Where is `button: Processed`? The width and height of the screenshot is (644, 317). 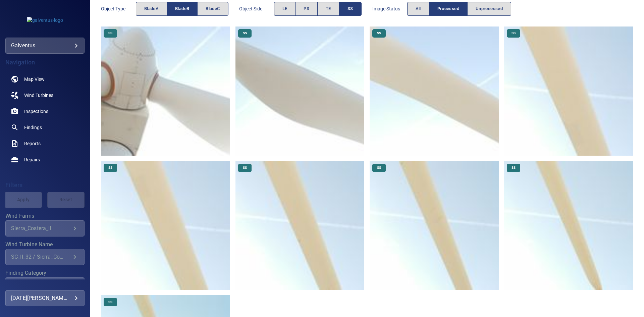
button: Processed is located at coordinates (448, 9).